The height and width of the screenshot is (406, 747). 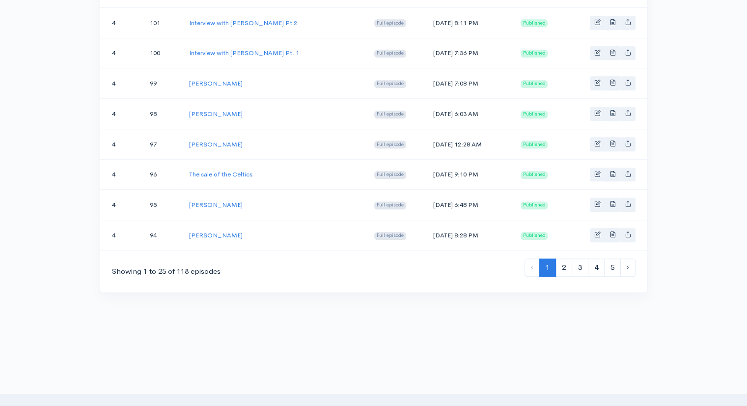 What do you see at coordinates (166, 271) in the screenshot?
I see `div: Showing 1 to 25 of 118 episodes` at bounding box center [166, 271].